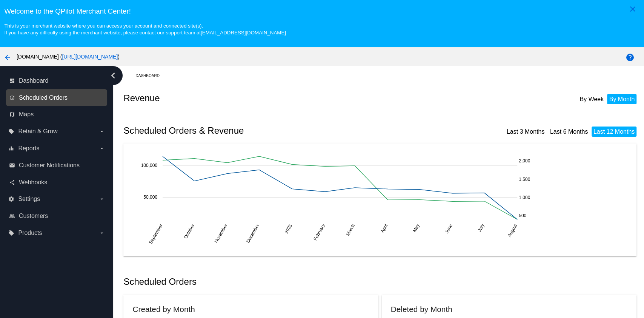 Image resolution: width=644 pixels, height=318 pixels. What do you see at coordinates (30, 233) in the screenshot?
I see `span: Products` at bounding box center [30, 233].